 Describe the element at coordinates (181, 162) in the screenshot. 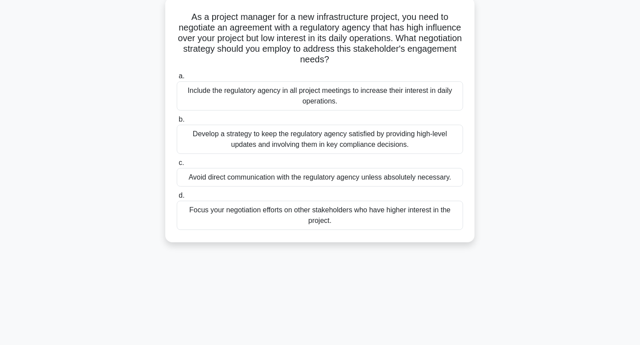

I see `span: c.` at that location.